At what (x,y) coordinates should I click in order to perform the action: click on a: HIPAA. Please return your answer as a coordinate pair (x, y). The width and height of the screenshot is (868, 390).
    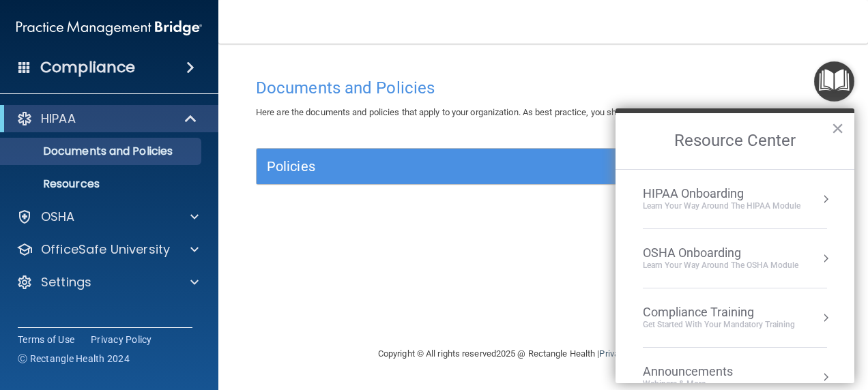
    Looking at the image, I should click on (107, 119).